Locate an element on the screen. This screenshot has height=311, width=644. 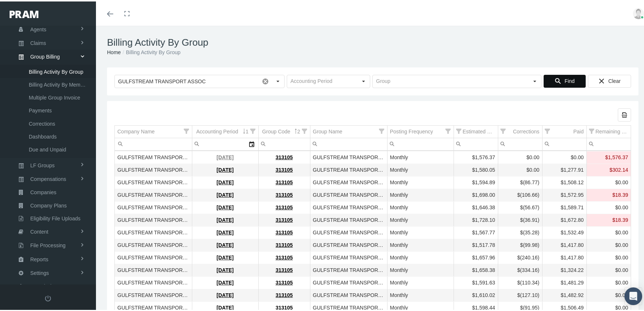
img: PRAM_20_x_78.png is located at coordinates (24, 13).